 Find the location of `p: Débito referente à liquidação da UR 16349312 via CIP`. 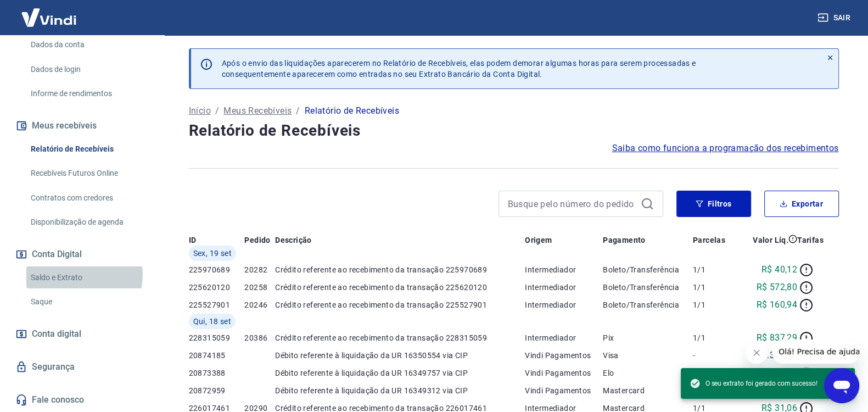

p: Débito referente à liquidação da UR 16349312 via CIP is located at coordinates (400, 391).